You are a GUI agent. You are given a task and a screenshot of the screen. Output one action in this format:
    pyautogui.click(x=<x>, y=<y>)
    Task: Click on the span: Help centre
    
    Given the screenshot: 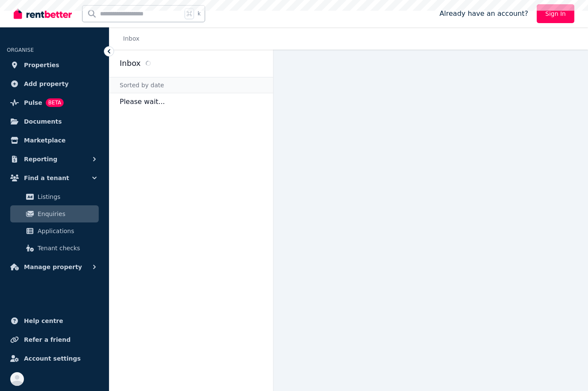 What is the action you would take?
    pyautogui.click(x=43, y=320)
    